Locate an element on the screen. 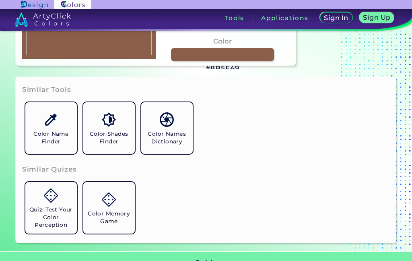 This screenshot has height=261, width=412. h3: Applications is located at coordinates (285, 18).